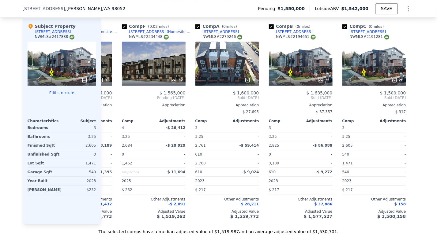 Image resolution: width=437 pixels, height=239 pixels. Describe the element at coordinates (62, 93) in the screenshot. I see `button: Edit structure` at that location.